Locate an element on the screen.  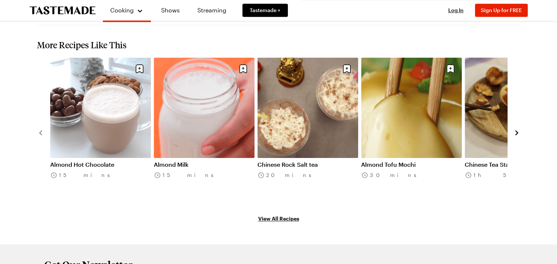
span: Tastemade + is located at coordinates (265, 10).